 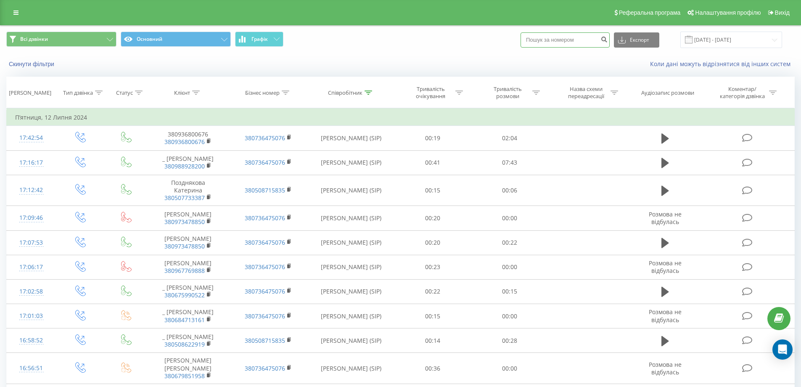 What do you see at coordinates (510, 340) in the screenshot?
I see `td: 00:28` at bounding box center [510, 340].